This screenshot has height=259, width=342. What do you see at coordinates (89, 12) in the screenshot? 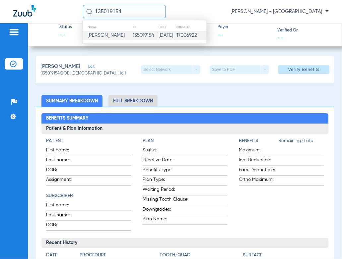
I see `img: Search Icon` at bounding box center [89, 12].